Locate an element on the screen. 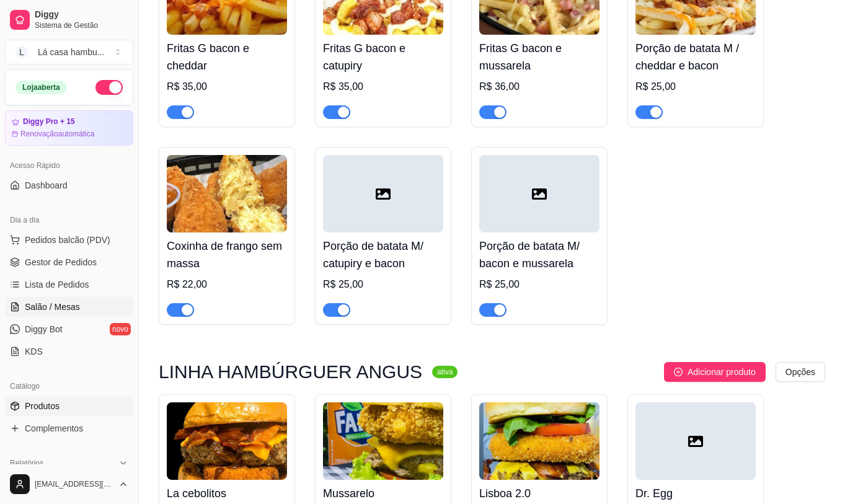 The height and width of the screenshot is (504, 845). h4: Fritas G bacon e cheddar is located at coordinates (227, 57).